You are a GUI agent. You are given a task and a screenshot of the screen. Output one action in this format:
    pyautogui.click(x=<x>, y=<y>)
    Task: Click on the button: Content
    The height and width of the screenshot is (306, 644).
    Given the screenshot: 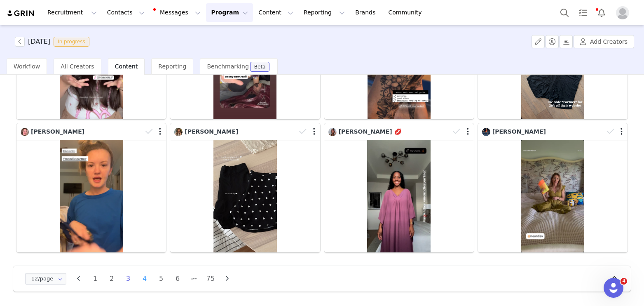 What is the action you would take?
    pyautogui.click(x=276, y=12)
    